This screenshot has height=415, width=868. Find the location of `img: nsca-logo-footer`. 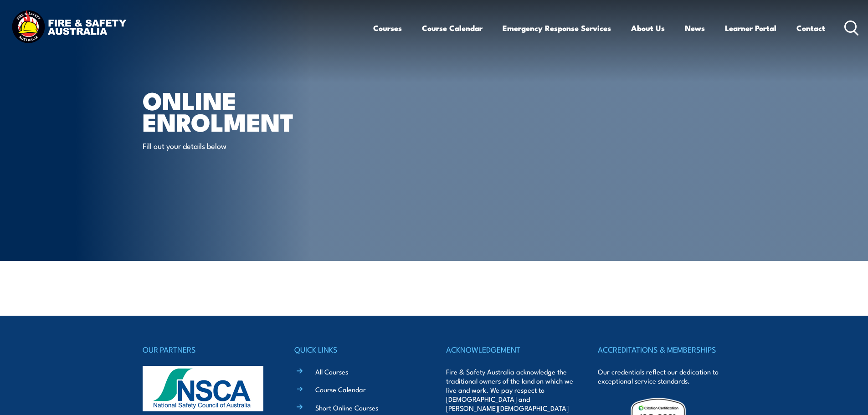

img: nsca-logo-footer is located at coordinates (203, 389).